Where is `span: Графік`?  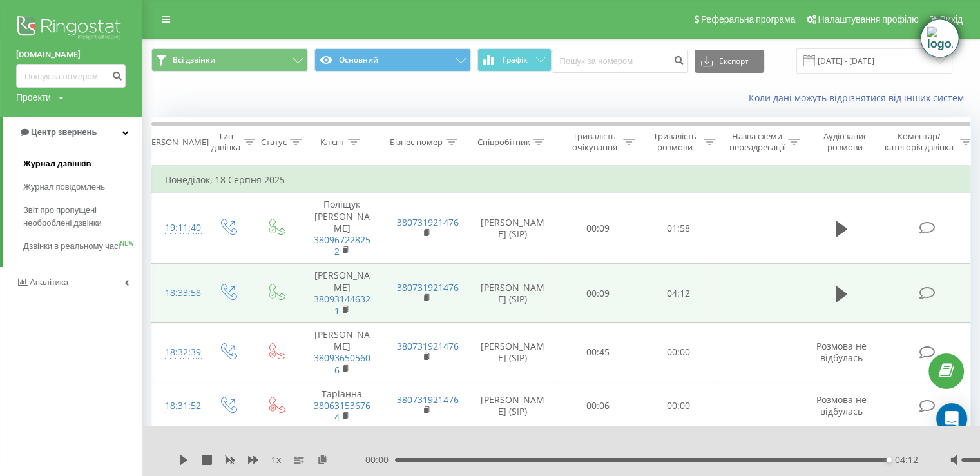
span: Графік is located at coordinates (515, 60).